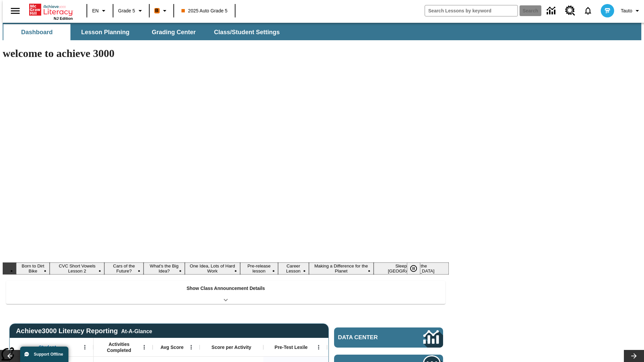  Describe the element at coordinates (126, 10) in the screenshot. I see `span: Grade 5` at that location.